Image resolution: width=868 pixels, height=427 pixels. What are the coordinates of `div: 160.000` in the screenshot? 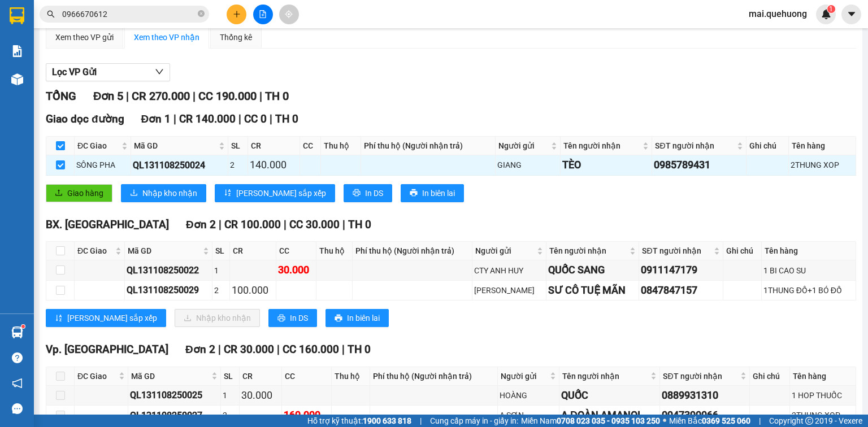 It's located at (306, 415).